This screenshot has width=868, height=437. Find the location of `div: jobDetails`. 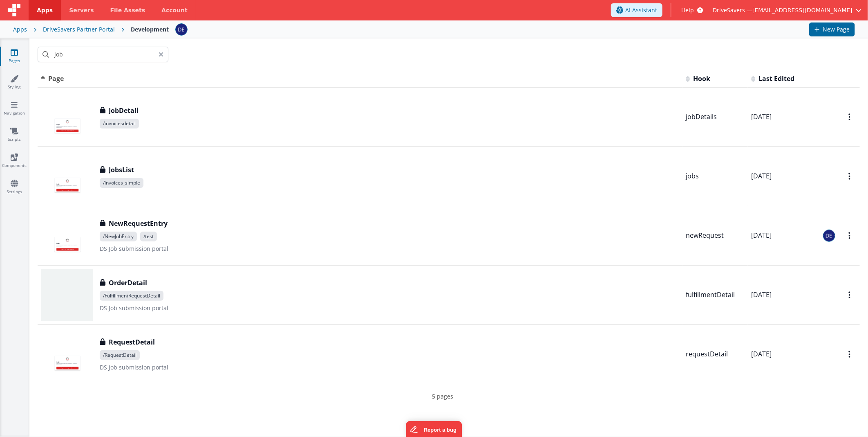

div: jobDetails is located at coordinates (716, 117).